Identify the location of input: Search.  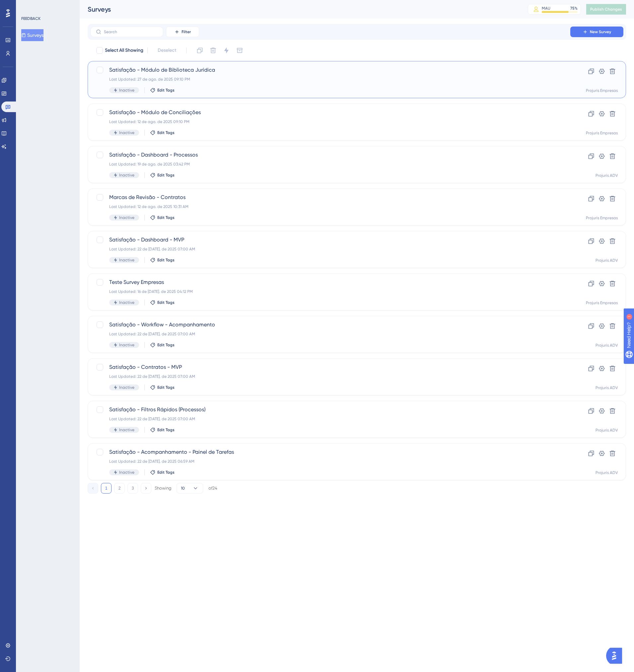
(130, 32).